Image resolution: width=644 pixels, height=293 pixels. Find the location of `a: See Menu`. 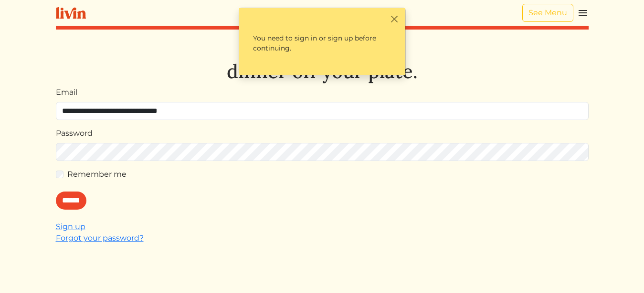

a: See Menu is located at coordinates (547, 13).